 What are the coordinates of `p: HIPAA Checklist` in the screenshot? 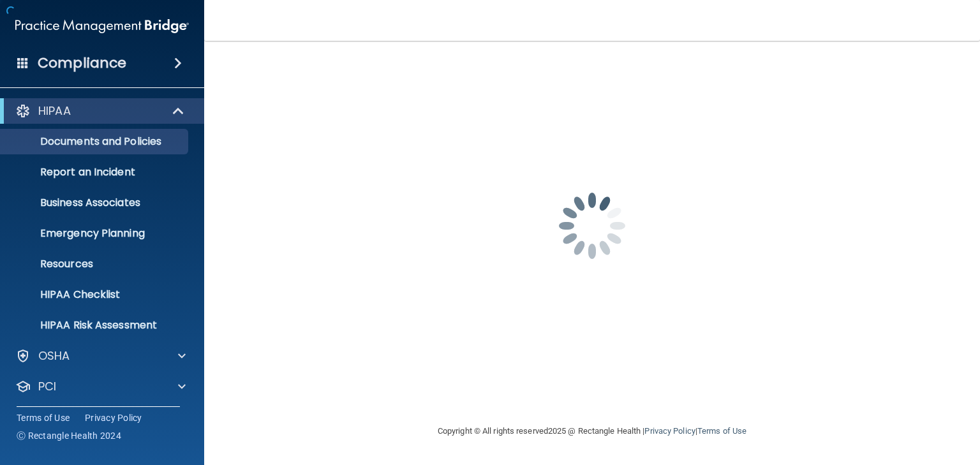 It's located at (95, 295).